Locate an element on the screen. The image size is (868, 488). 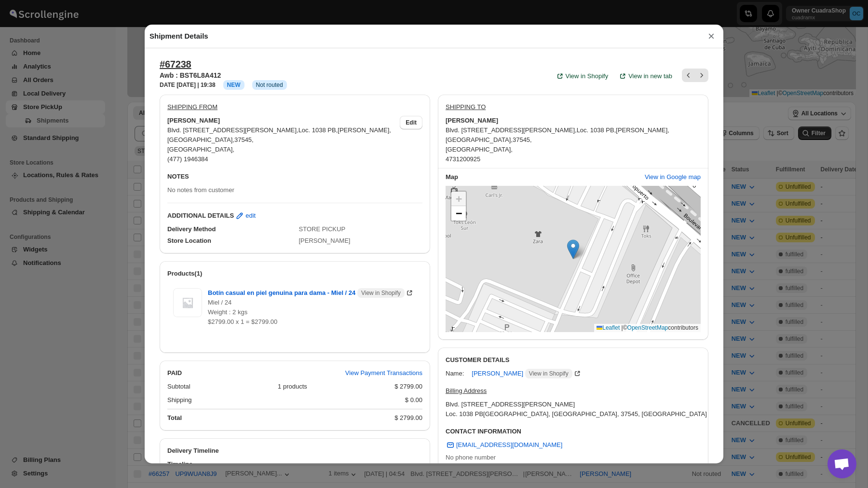
button: #67238 is located at coordinates (175, 65).